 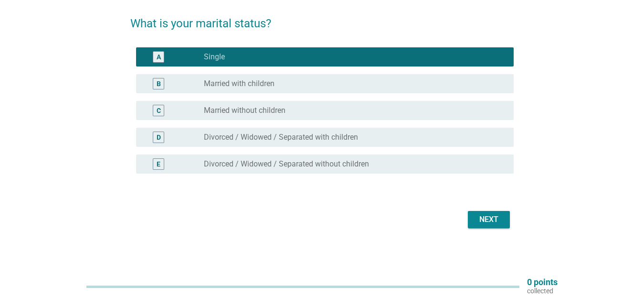 I want to click on p: 0 points, so click(x=543, y=282).